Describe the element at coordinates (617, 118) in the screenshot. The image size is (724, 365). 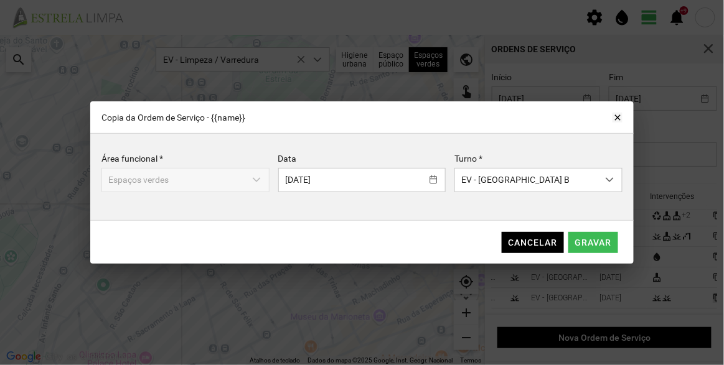
I see `button: close` at that location.